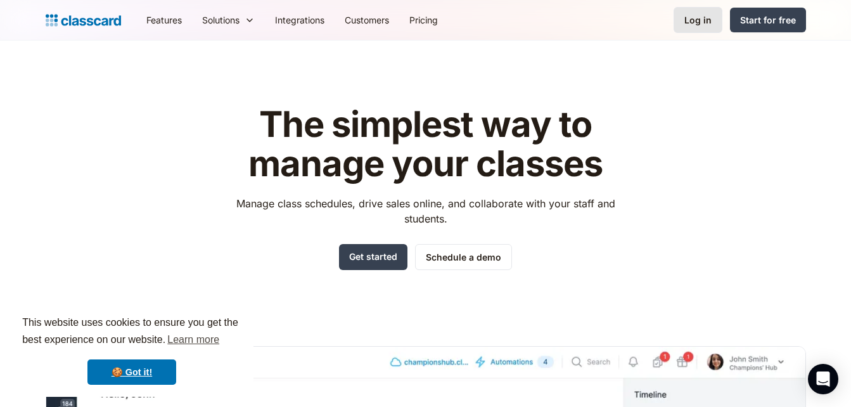 This screenshot has height=407, width=851. I want to click on a: Get started, so click(373, 257).